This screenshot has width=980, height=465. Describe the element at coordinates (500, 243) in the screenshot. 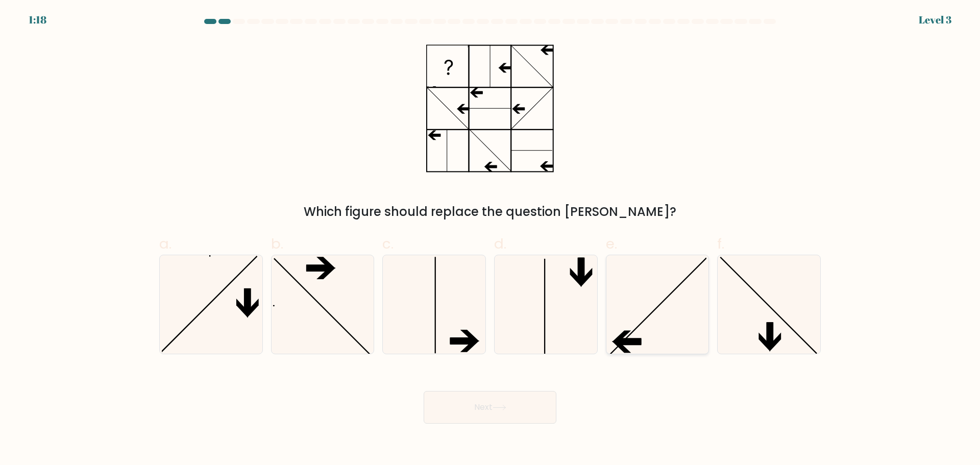

I see `span: d.` at that location.